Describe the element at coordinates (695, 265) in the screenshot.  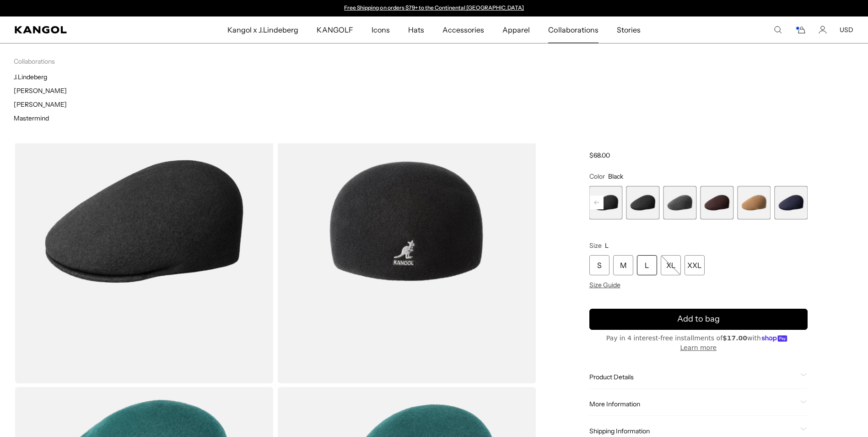
I see `div: XXL` at that location.